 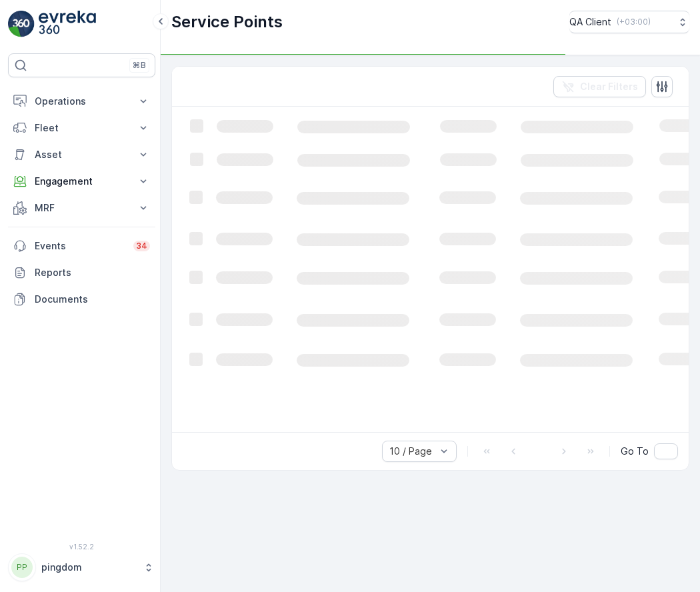 I want to click on span: Go To, so click(x=635, y=451).